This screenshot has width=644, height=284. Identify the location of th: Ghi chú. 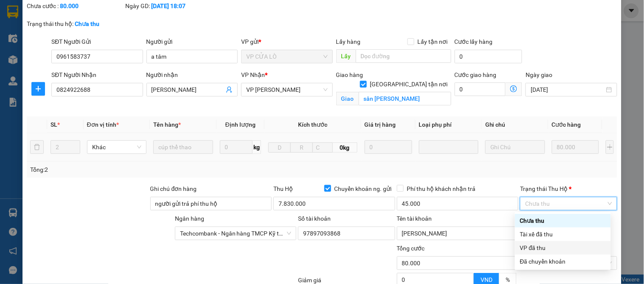
(515, 124).